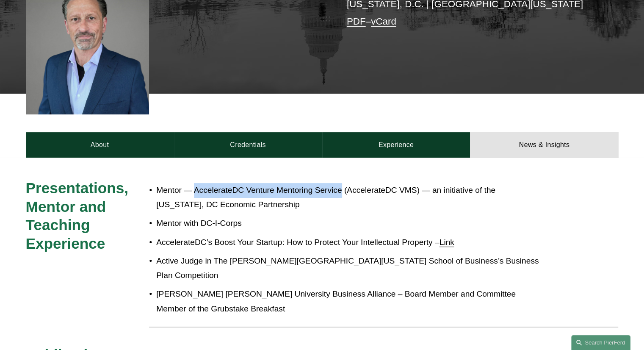 The image size is (644, 350). Describe the element at coordinates (79, 216) in the screenshot. I see `span: Presentations, Mentor and Teaching Experience` at that location.